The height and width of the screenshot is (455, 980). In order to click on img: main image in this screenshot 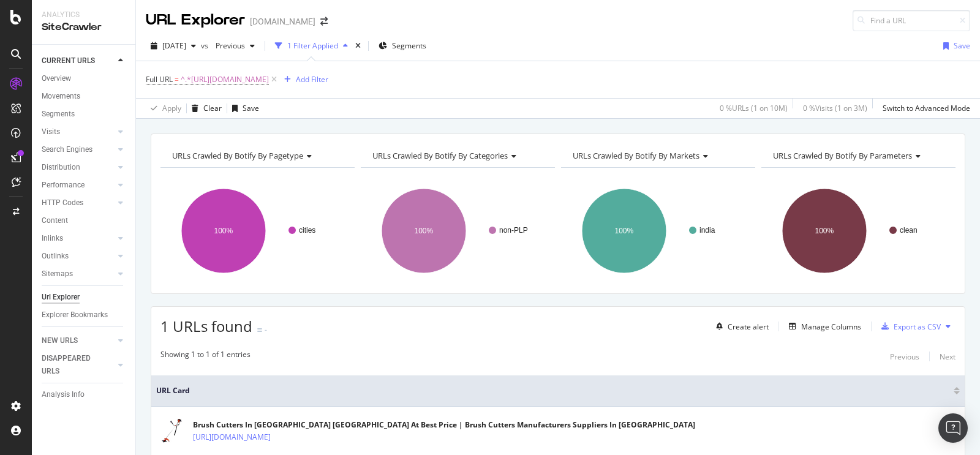, I will do `click(172, 431)`.